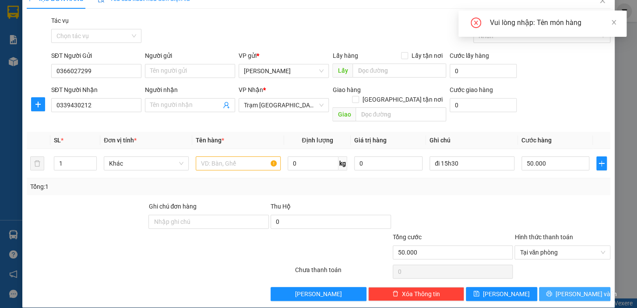 The image size is (637, 308). Describe the element at coordinates (57, 140) in the screenshot. I see `span: SL` at that location.